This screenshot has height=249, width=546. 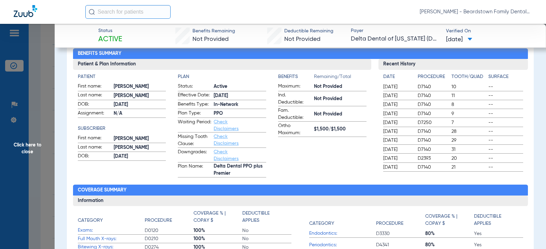 I want to click on h4: Subscriber, so click(x=122, y=129).